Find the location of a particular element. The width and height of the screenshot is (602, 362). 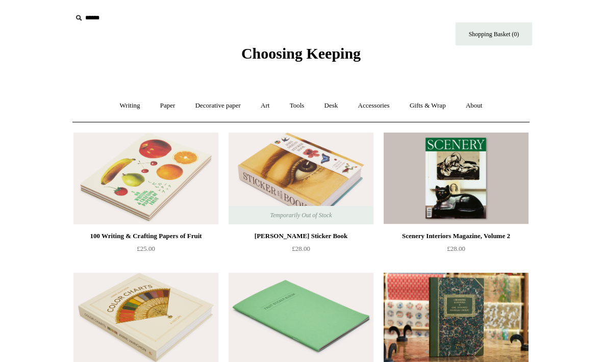

img: 100 Writing & Crafting Papers of Fruit is located at coordinates (146, 178).